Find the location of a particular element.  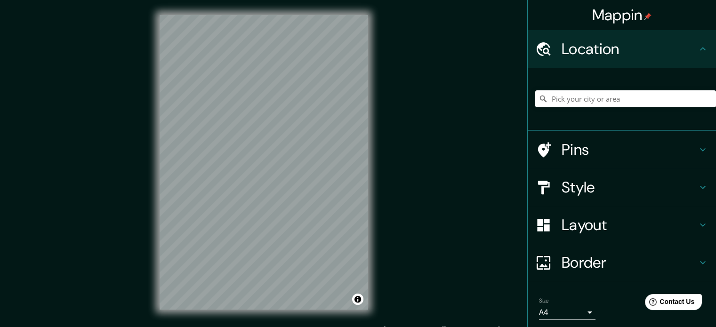

div: Style is located at coordinates (621, 187).